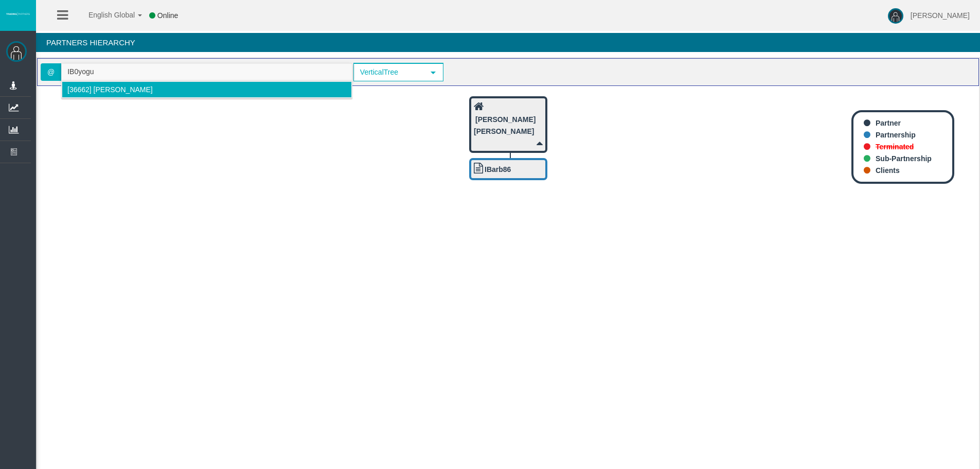  Describe the element at coordinates (497, 169) in the screenshot. I see `b: IBarb86` at that location.